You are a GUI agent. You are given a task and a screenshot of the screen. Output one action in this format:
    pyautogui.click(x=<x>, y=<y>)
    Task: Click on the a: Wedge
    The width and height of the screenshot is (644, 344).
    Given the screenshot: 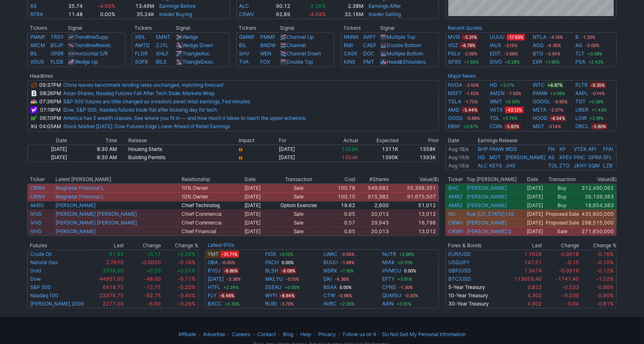 What is the action you would take?
    pyautogui.click(x=190, y=37)
    